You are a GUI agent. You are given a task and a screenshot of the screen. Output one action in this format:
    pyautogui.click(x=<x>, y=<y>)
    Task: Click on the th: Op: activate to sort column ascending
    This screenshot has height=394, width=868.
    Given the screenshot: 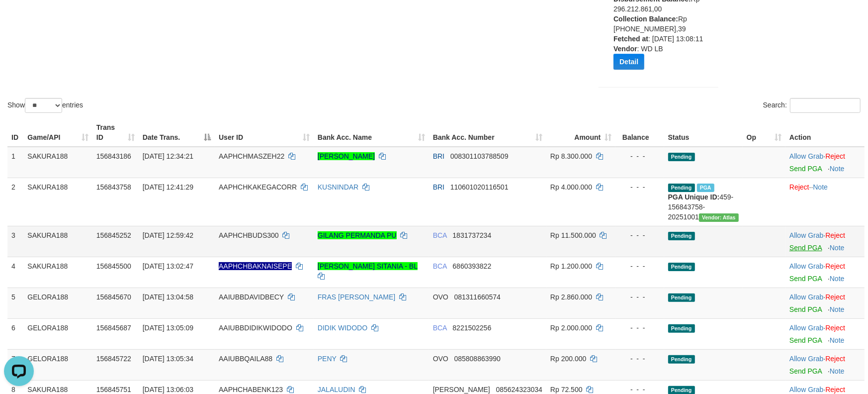 What is the action you would take?
    pyautogui.click(x=764, y=132)
    